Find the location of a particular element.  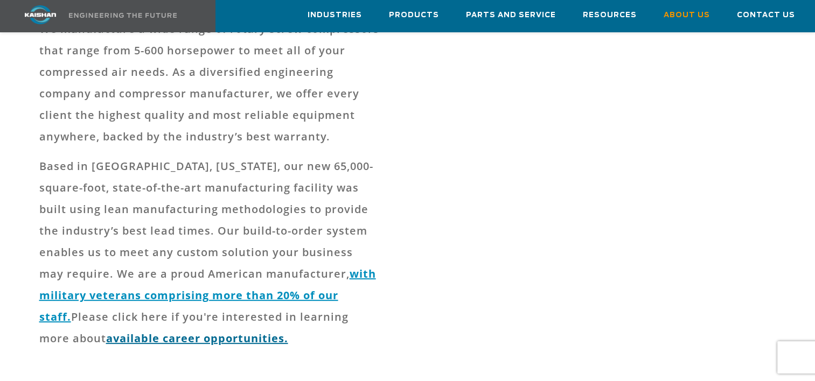

a: Contact Us is located at coordinates (766, 15).